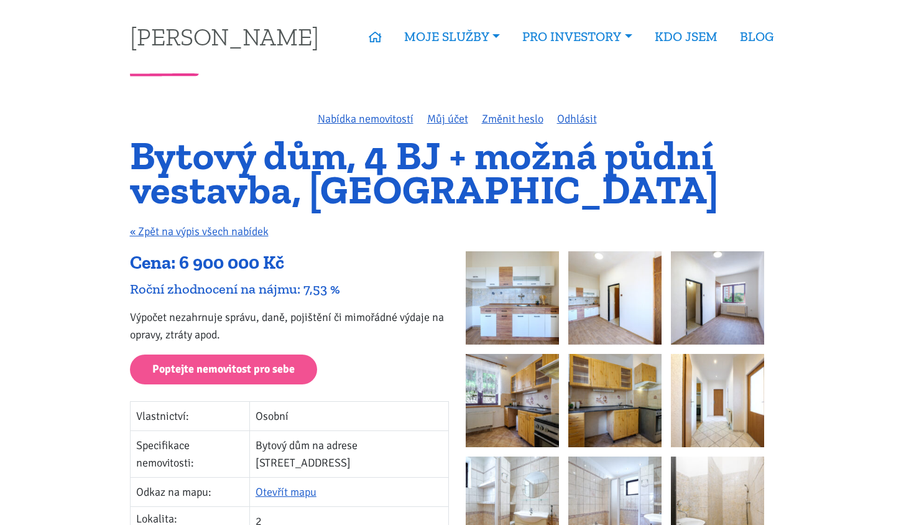 Image resolution: width=914 pixels, height=525 pixels. Describe the element at coordinates (757, 37) in the screenshot. I see `a: BLOG` at that location.